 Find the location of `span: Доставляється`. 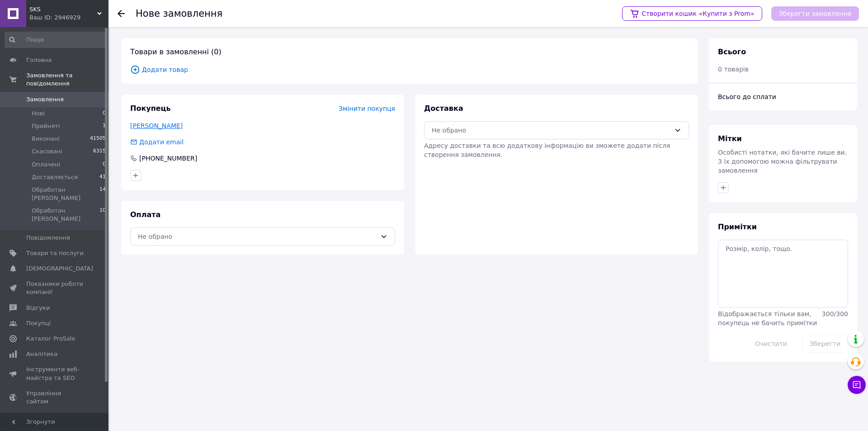

span: Доставляється is located at coordinates (55, 177).